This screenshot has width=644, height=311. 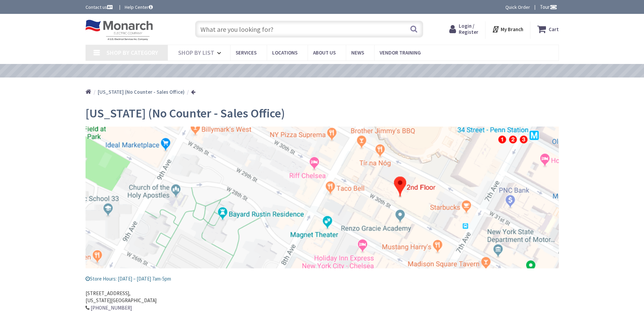 What do you see at coordinates (324, 52) in the screenshot?
I see `span: About Us` at bounding box center [324, 52].